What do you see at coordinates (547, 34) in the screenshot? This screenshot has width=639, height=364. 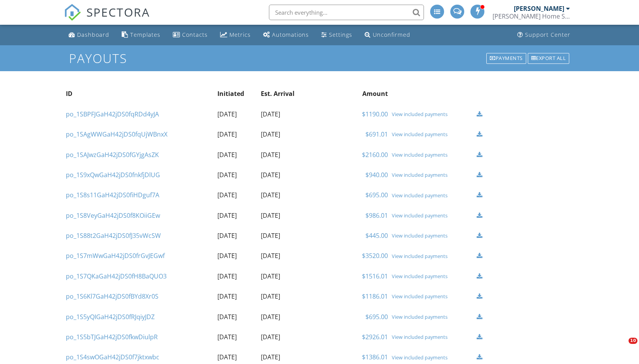 I see `div: Support Center` at bounding box center [547, 34].